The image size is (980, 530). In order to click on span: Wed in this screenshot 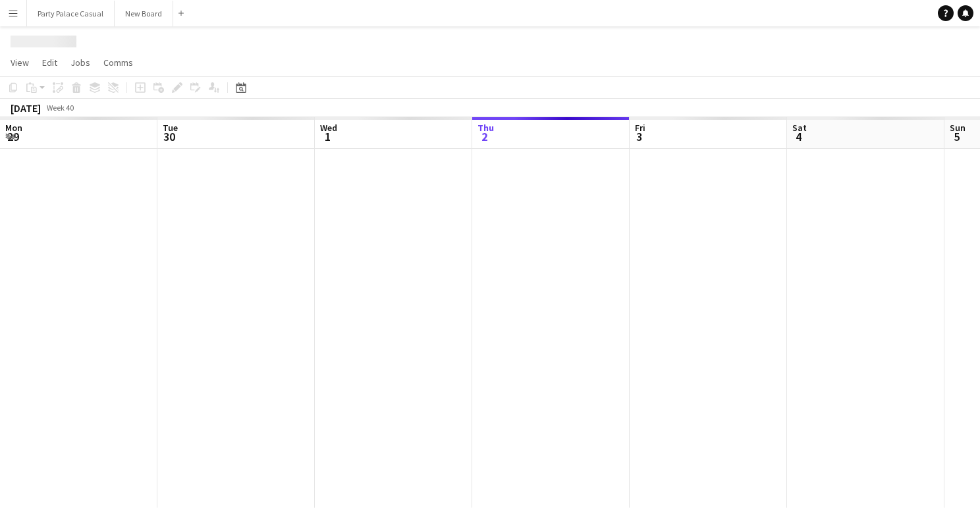, I will do `click(329, 128)`.